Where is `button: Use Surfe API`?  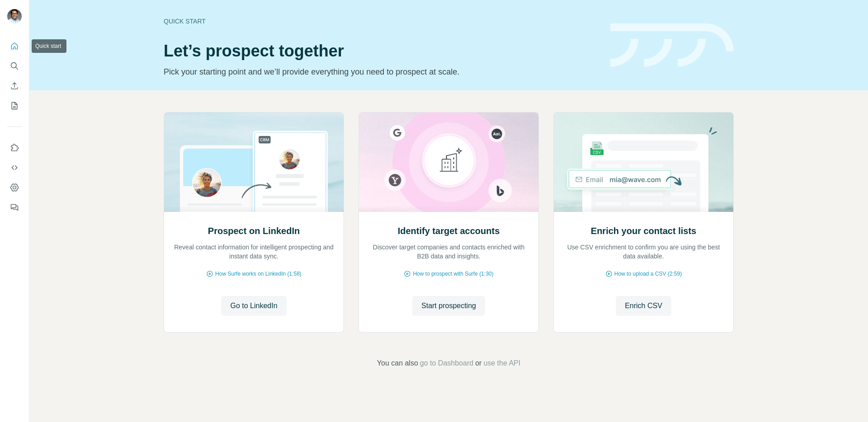 button: Use Surfe API is located at coordinates (15, 168).